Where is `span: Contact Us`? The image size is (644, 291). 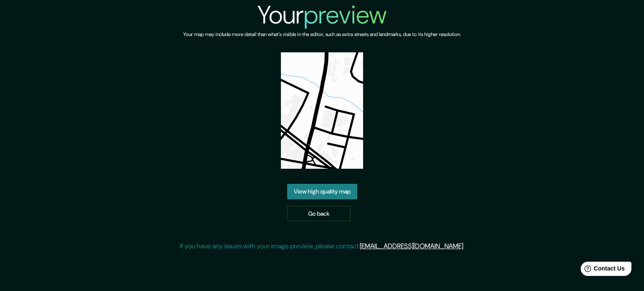
span: Contact Us is located at coordinates (40, 10).